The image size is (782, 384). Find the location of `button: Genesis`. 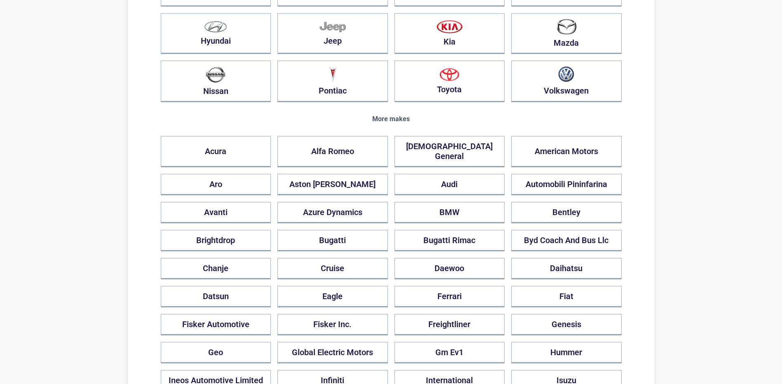

button: Genesis is located at coordinates (566, 325).